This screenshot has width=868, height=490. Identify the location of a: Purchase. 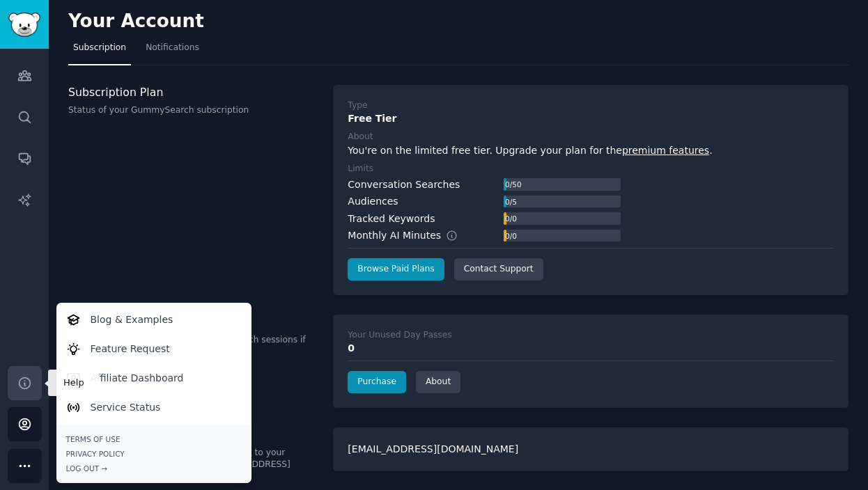
(377, 382).